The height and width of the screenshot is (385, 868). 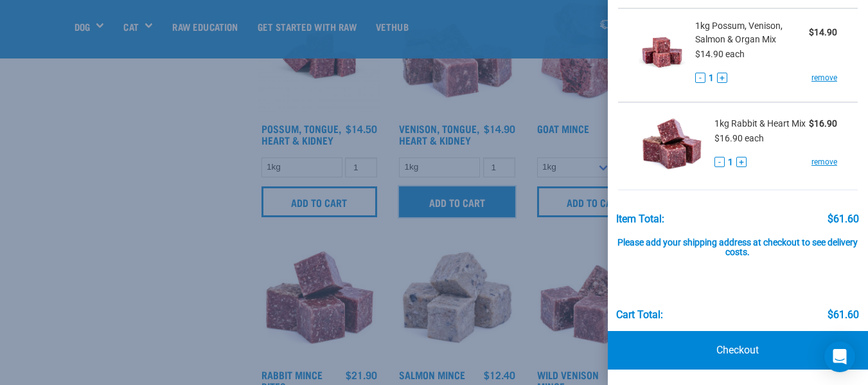 I want to click on div: Cart total:, so click(x=639, y=315).